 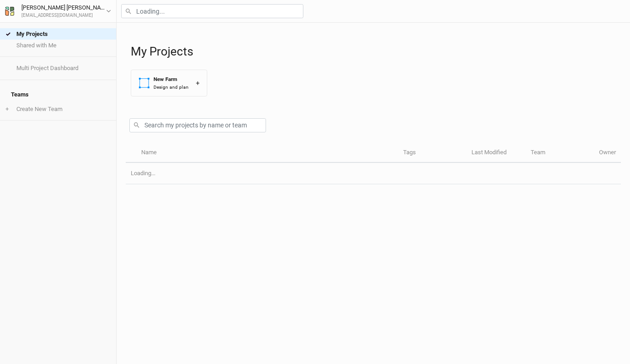 What do you see at coordinates (169, 83) in the screenshot?
I see `button: New FarmDesign and plan+` at bounding box center [169, 83].